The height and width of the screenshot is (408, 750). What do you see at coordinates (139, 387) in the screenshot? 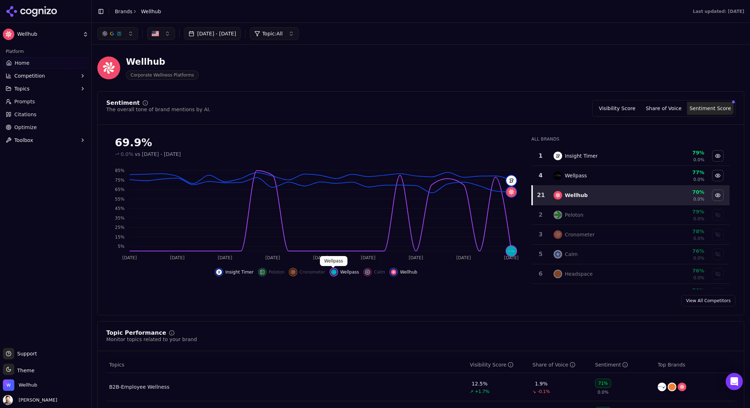
I see `div: B2B-Employee Wellness` at bounding box center [139, 387].